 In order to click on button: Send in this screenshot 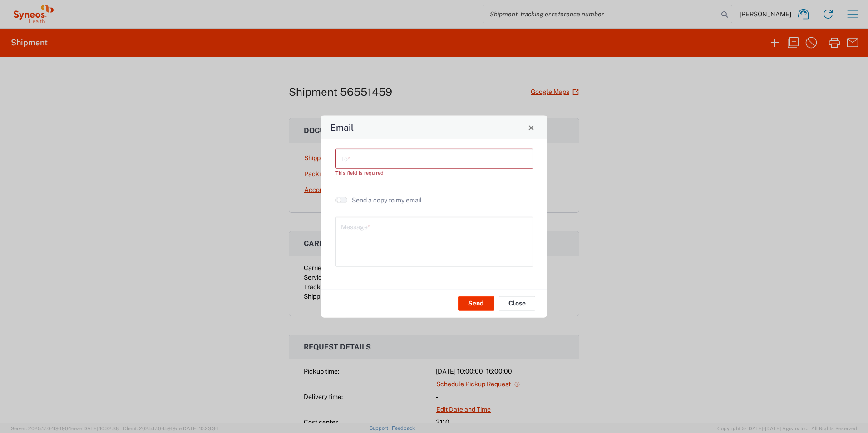, I will do `click(476, 303)`.